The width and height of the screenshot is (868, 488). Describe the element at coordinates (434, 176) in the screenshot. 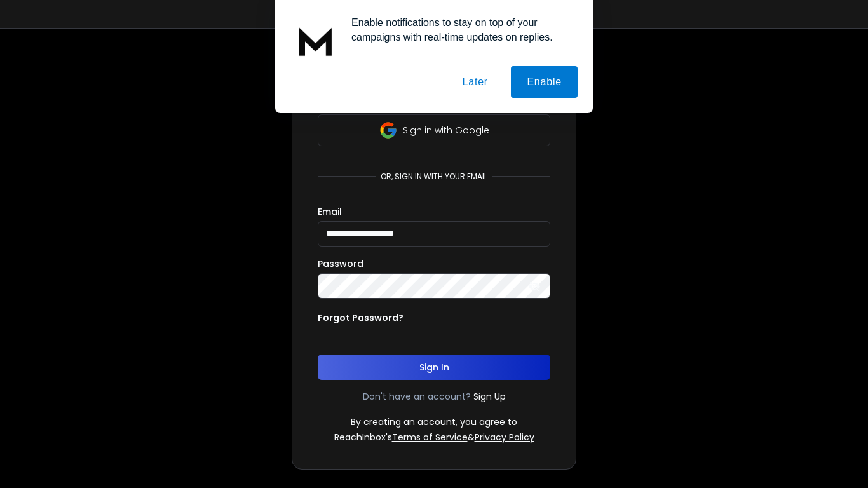

I see `p: or, sign in with your email` at that location.